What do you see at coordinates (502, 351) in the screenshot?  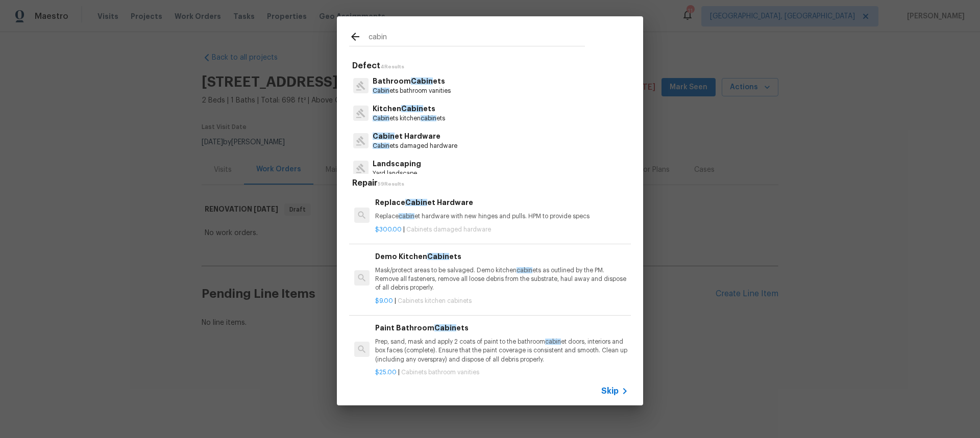 I see `p: Prep, sand, mask and apply 2 coats of paint to the bathroom et doors, interiors and box faces (co...` at bounding box center [502, 351].